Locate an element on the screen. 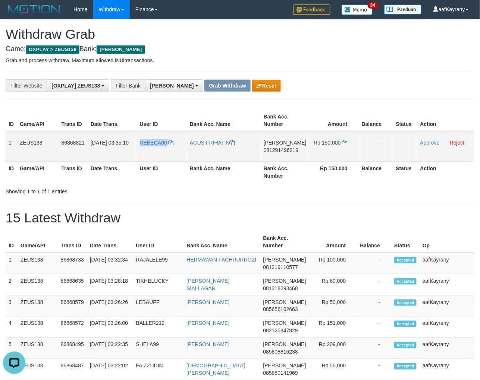  td: 1 is located at coordinates (12, 264).